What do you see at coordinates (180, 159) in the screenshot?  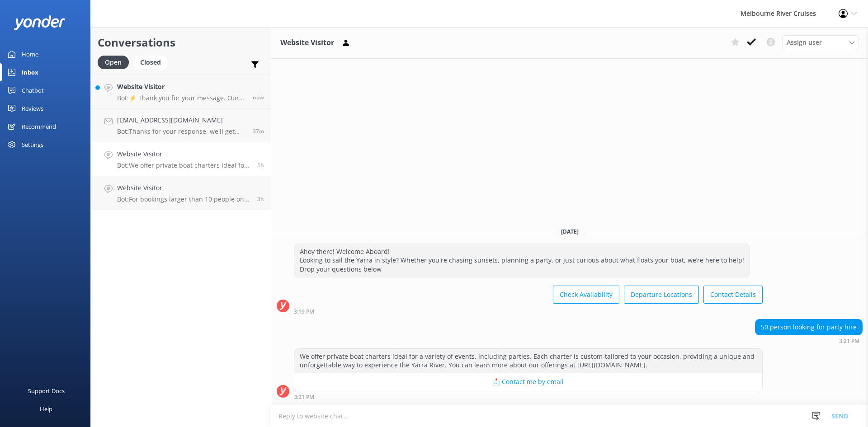 I see `a: Website VisitorBot:We offer private boat charters ideal for a variety of events, including partie...` at bounding box center [180, 159].